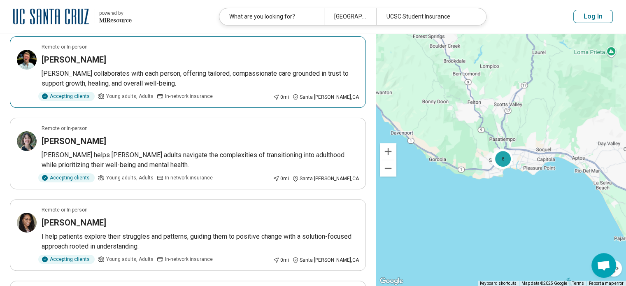  Describe the element at coordinates (200, 242) in the screenshot. I see `p: I help patients explore their struggles and patterns, guiding them to positive change with a solu...` at that location.